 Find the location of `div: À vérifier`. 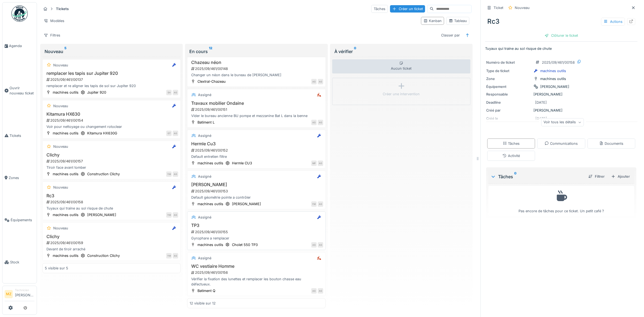

div: À vérifier is located at coordinates (401, 51).